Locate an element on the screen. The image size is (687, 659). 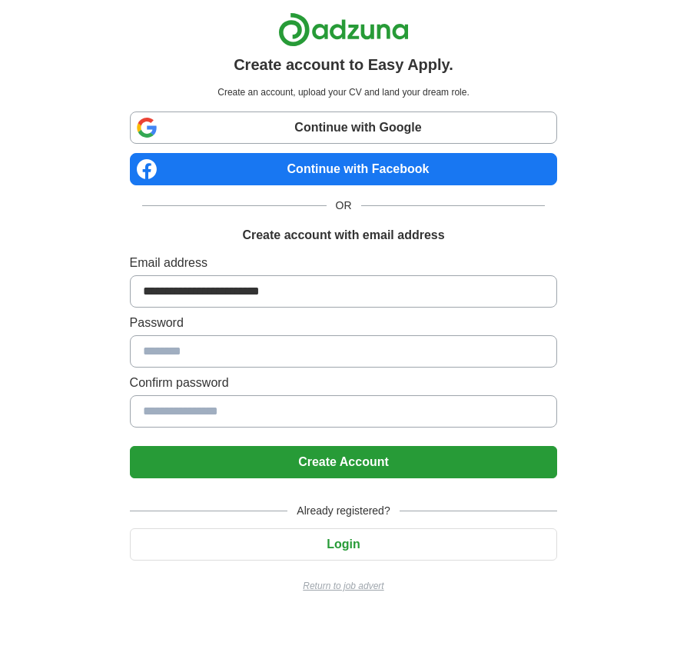
a: Continue with Facebook is located at coordinates (344, 169).